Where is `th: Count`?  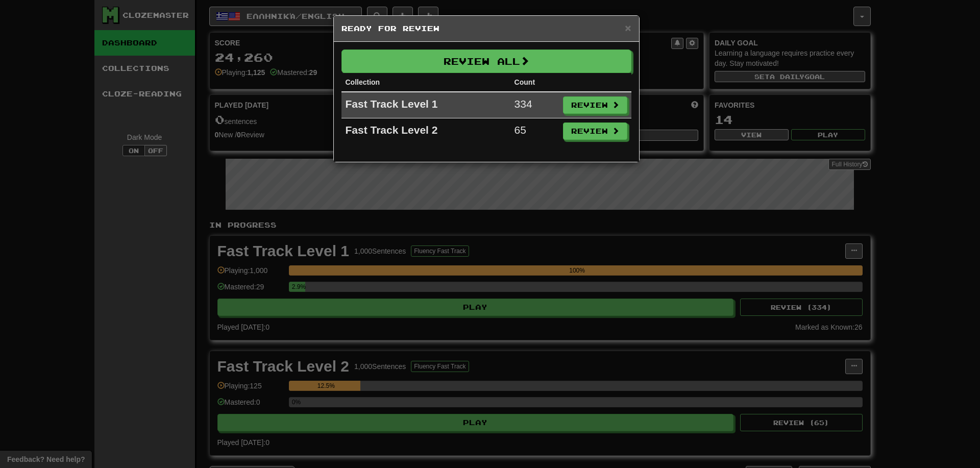 th: Count is located at coordinates (535, 82).